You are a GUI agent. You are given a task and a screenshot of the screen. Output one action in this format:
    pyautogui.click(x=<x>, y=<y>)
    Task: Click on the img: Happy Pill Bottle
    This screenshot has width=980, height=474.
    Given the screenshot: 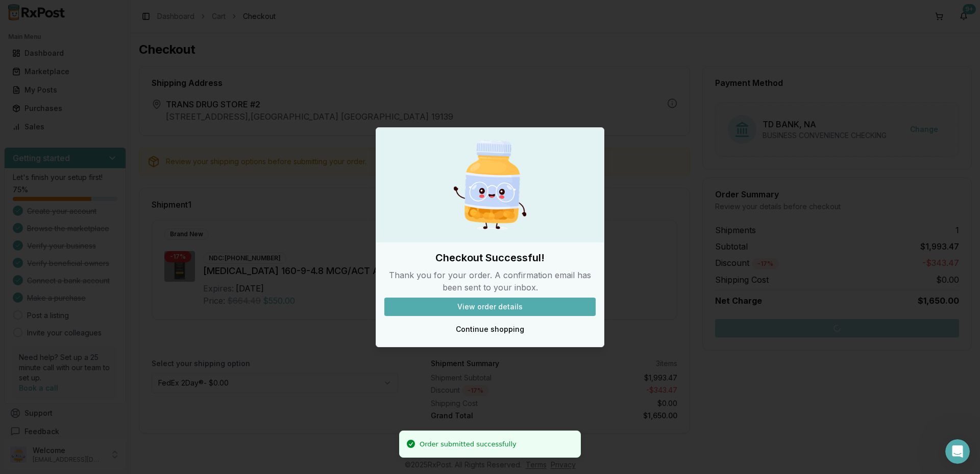 What is the action you would take?
    pyautogui.click(x=490, y=185)
    